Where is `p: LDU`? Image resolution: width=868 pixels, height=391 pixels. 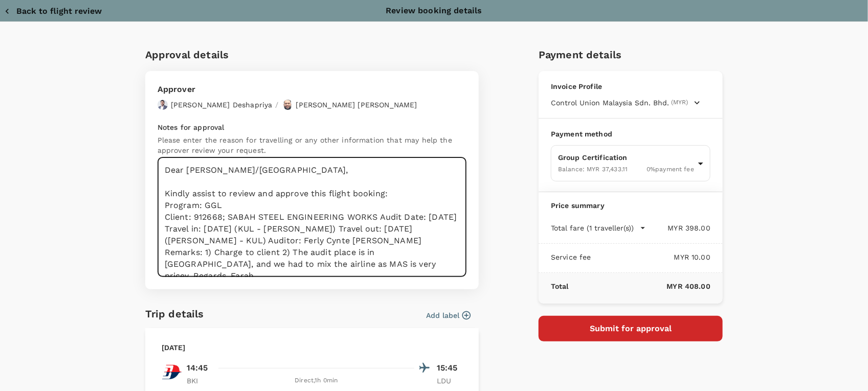
p: LDU is located at coordinates (450, 381).